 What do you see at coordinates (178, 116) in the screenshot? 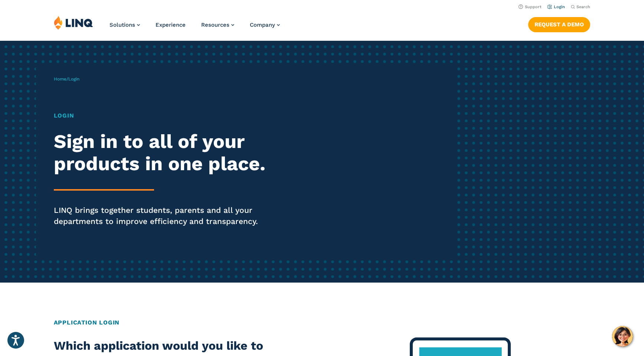
I see `h1: Login` at bounding box center [178, 116].